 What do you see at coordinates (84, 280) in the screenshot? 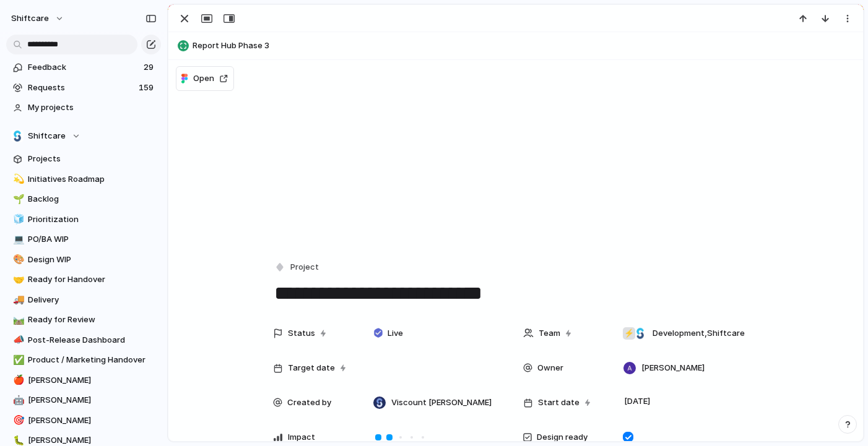
I see `div: 🤝Ready for Handover` at bounding box center [84, 280].